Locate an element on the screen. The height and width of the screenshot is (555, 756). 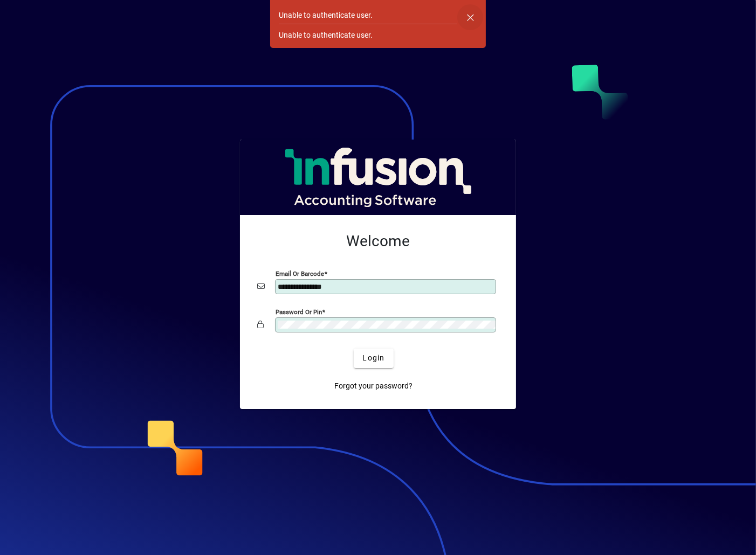
h2: Welcome is located at coordinates (378, 242).